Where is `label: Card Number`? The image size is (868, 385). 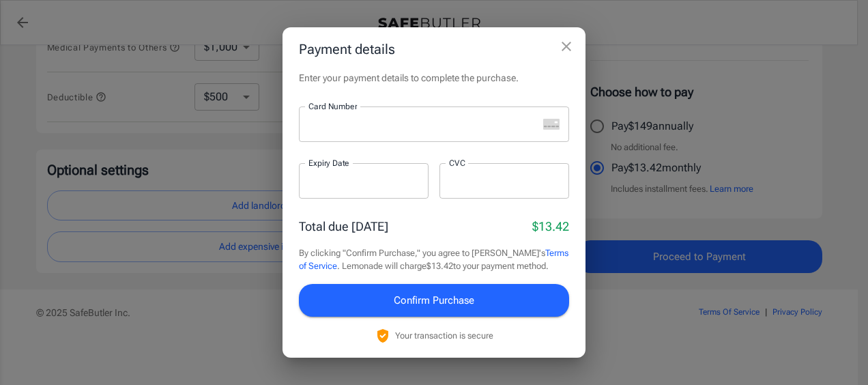 label: Card Number is located at coordinates (332, 106).